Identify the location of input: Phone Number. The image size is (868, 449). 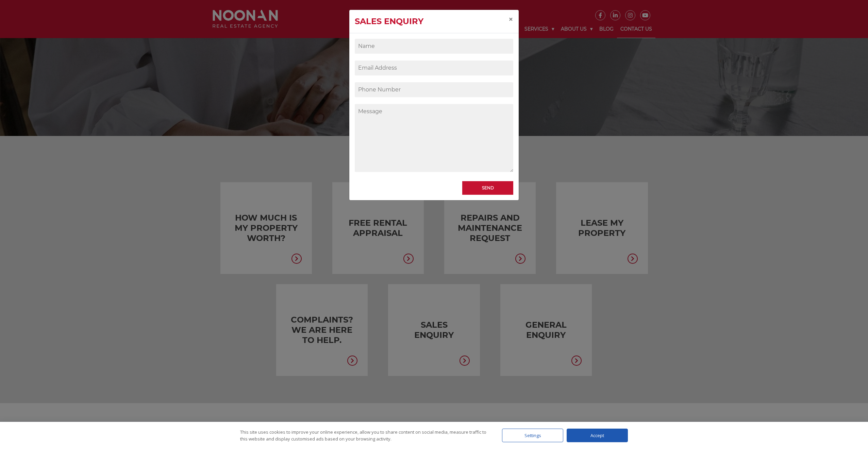
(434, 90).